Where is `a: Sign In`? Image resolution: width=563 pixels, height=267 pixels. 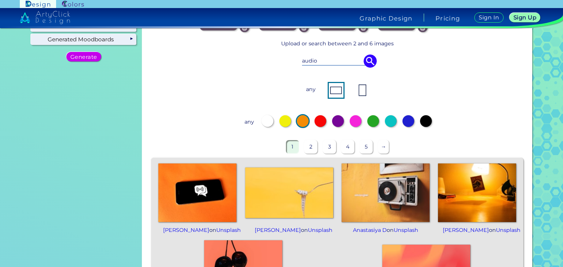
a: Sign In is located at coordinates (489, 18).